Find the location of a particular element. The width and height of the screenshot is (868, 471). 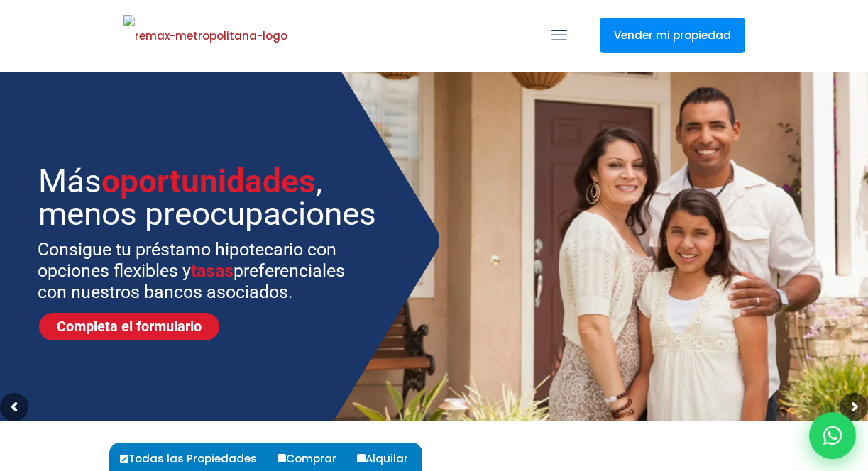

span: tasas is located at coordinates (212, 271).